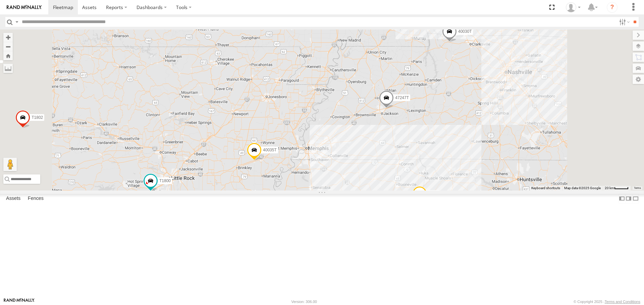  What do you see at coordinates (616, 188) in the screenshot?
I see `button: Map Scale: 20 km per 39 pixels` at bounding box center [616, 188].